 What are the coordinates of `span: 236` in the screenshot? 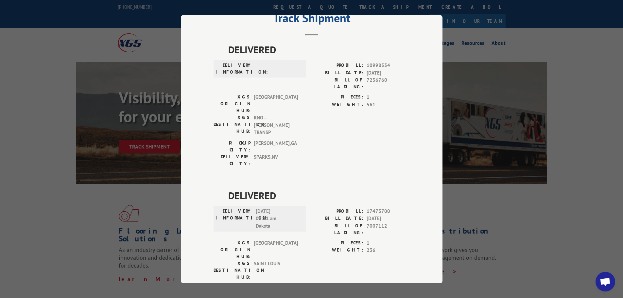 It's located at (388, 250).